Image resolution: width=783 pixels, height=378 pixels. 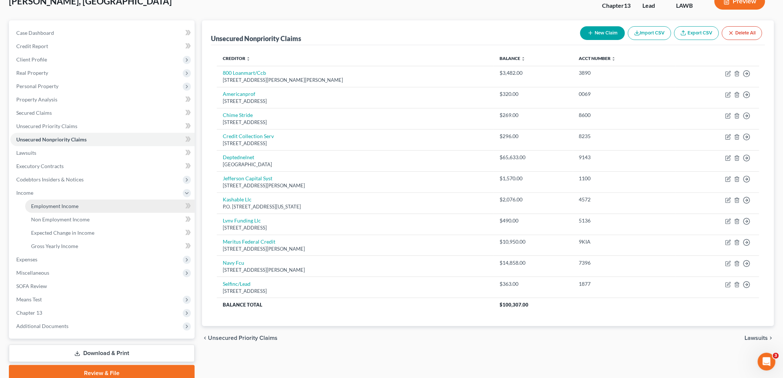 I want to click on span: Expected Change in Income, so click(x=63, y=232).